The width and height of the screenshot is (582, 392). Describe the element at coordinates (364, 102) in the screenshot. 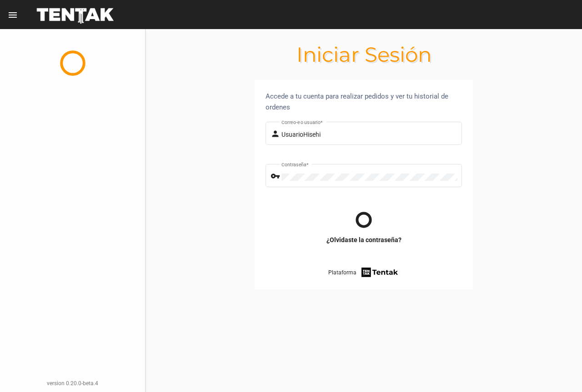

I see `div: Accede a tu cuenta para realizar pedidos y ver tu historial de ordenes` at that location.